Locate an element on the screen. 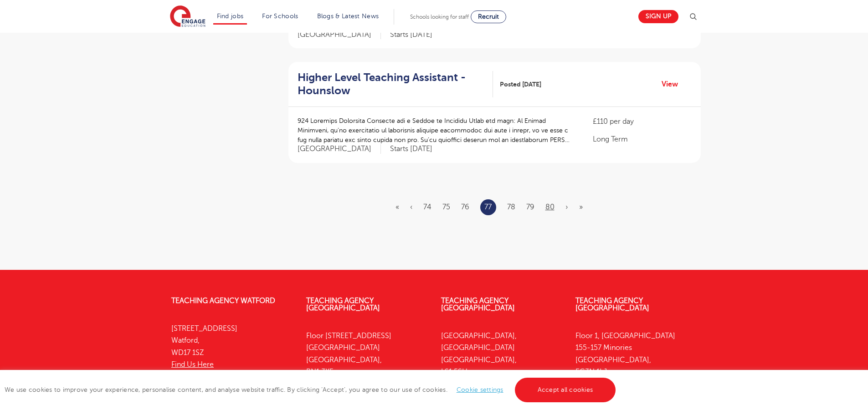 The width and height of the screenshot is (868, 410). a: Last is located at coordinates (581, 207).